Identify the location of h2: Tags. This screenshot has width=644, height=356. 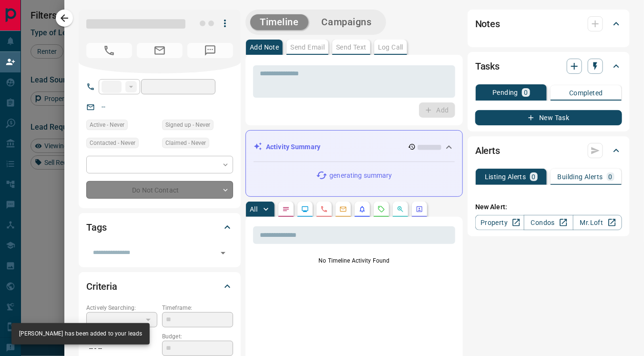
(96, 227).